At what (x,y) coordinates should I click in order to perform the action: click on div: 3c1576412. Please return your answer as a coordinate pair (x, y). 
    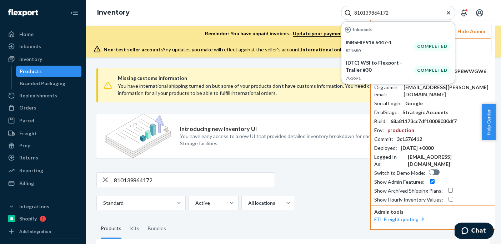
    Looking at the image, I should click on (409, 139).